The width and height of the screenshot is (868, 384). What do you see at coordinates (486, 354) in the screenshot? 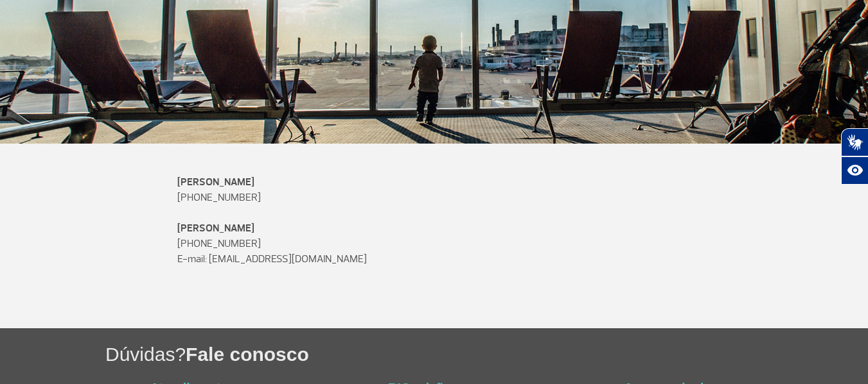
I see `h1: Dúvidas?` at bounding box center [486, 354].